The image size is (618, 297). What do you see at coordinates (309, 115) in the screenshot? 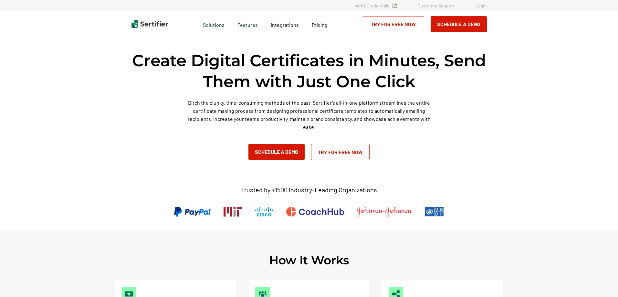
I see `p: Ditch the clunky, time-consuming methods of the past. Sertifier’s all-in-one platform streamlines...` at bounding box center [309, 115].